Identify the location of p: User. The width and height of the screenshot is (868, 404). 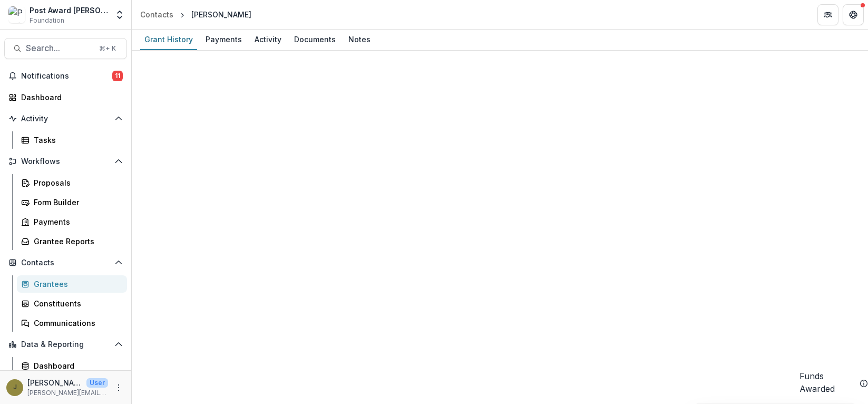
(97, 383).